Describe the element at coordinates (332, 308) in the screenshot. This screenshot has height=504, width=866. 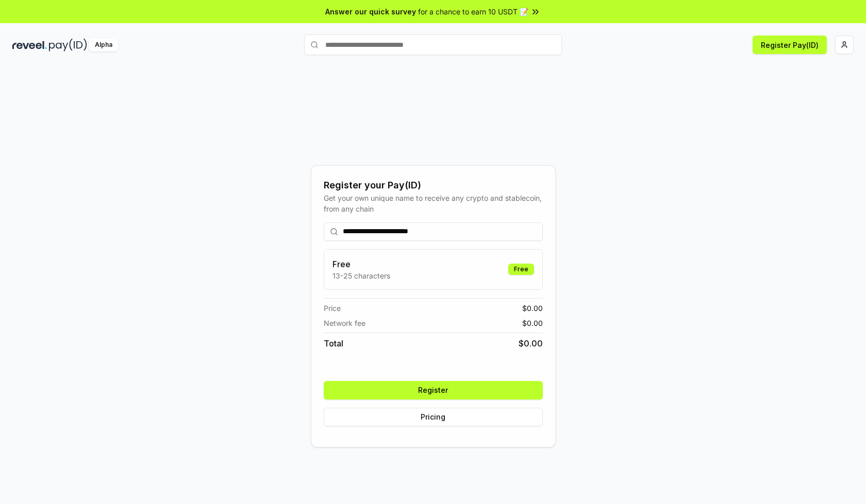
I see `span: Price` at that location.